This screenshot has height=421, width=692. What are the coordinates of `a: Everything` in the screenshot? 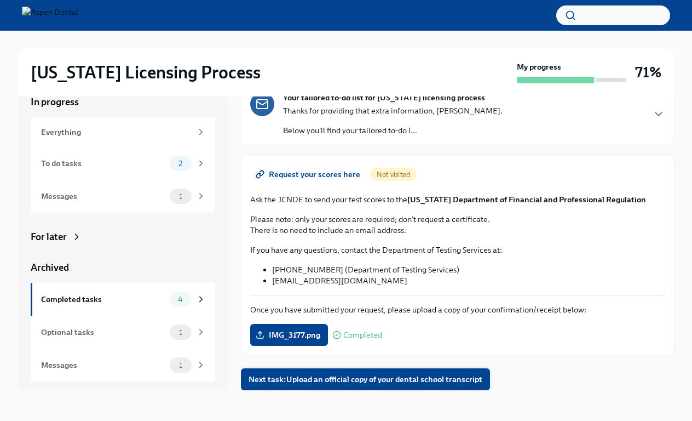 It's located at (123, 132).